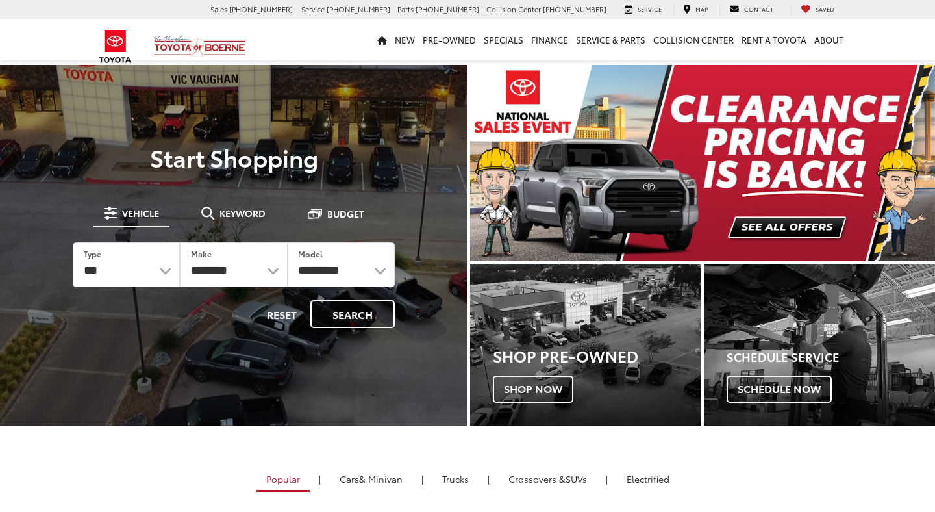  What do you see at coordinates (405, 40) in the screenshot?
I see `a: New` at bounding box center [405, 40].